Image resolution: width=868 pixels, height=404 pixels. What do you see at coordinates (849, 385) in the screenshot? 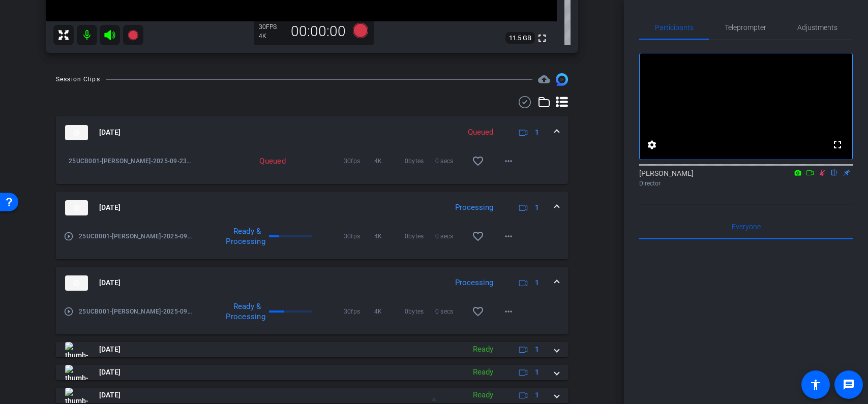
I see `mat-icon: message` at bounding box center [849, 385].